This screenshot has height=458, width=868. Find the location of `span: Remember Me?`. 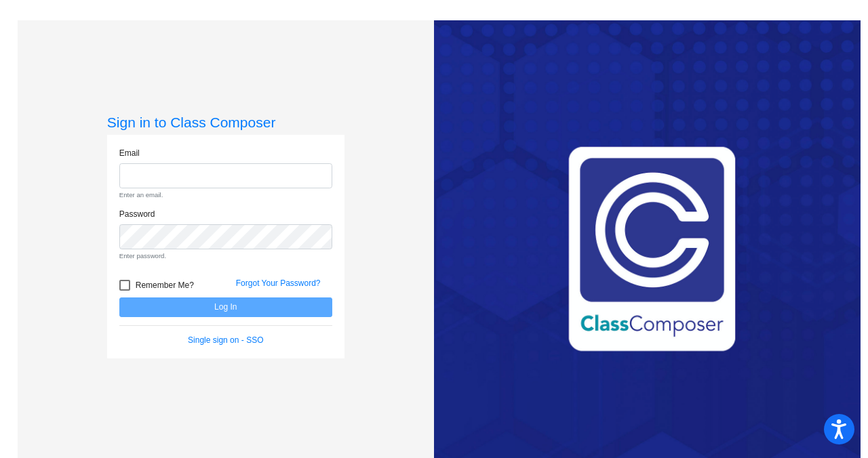

span: Remember Me? is located at coordinates (165, 286).